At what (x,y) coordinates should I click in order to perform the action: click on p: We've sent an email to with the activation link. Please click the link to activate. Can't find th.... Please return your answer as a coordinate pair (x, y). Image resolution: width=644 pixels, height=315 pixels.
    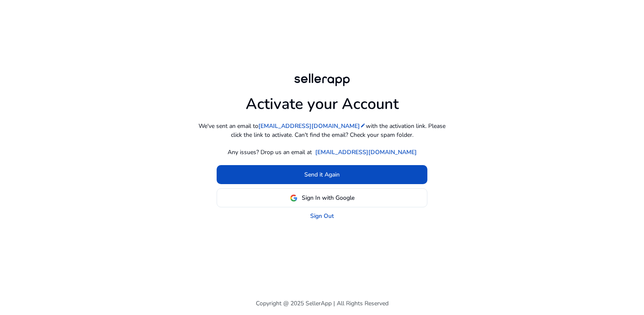
    Looking at the image, I should click on (322, 130).